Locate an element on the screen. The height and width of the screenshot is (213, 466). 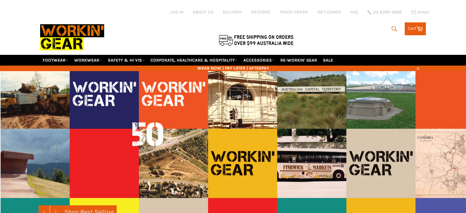
a: FOOTWEAR is located at coordinates (56, 60).